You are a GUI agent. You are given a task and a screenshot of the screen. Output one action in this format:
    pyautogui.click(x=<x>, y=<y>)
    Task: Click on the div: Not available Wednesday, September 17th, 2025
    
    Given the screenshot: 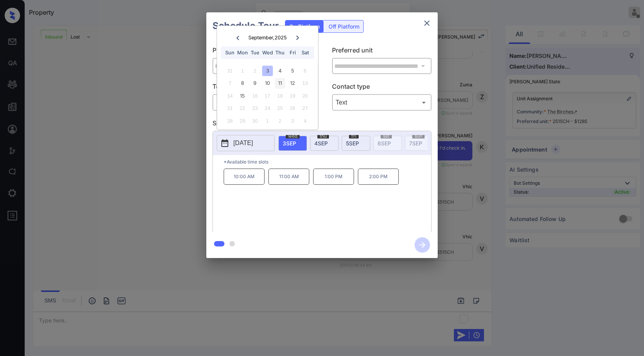 What is the action you would take?
    pyautogui.click(x=267, y=95)
    